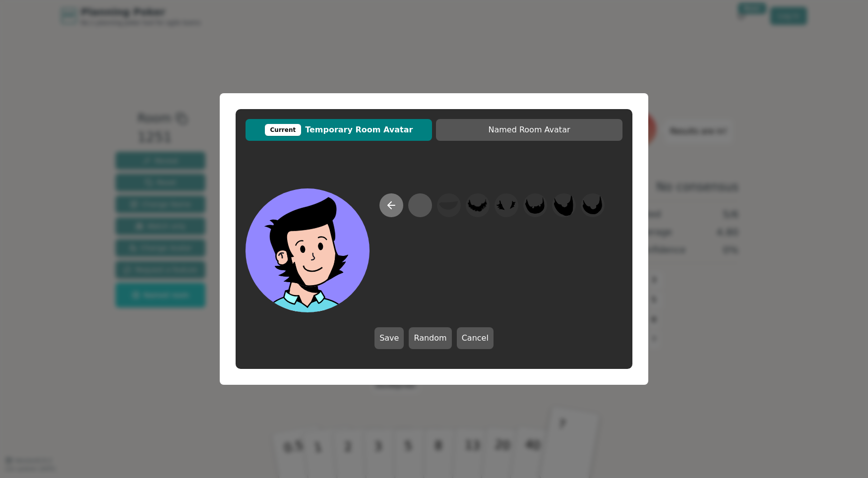 The height and width of the screenshot is (478, 868). What do you see at coordinates (529, 130) in the screenshot?
I see `button: Named Room Avatar` at bounding box center [529, 130].